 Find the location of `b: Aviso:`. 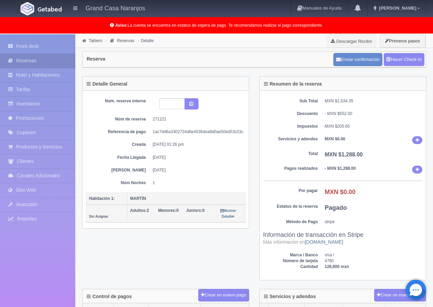

b: Aviso: is located at coordinates (121, 25).